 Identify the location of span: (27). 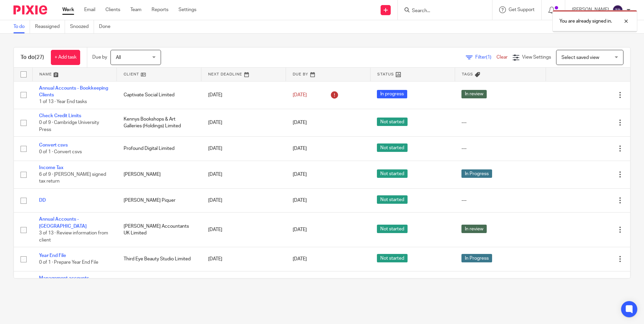
(39, 58).